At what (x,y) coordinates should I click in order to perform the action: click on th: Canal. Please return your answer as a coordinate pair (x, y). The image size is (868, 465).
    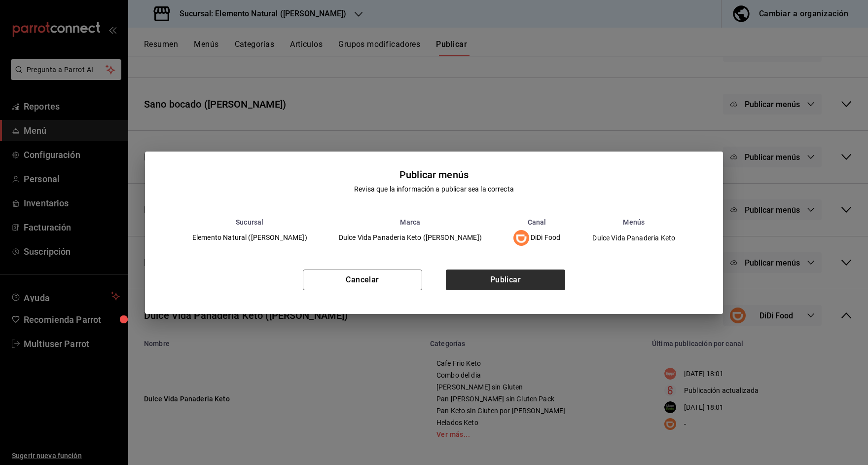
    Looking at the image, I should click on (538, 222).